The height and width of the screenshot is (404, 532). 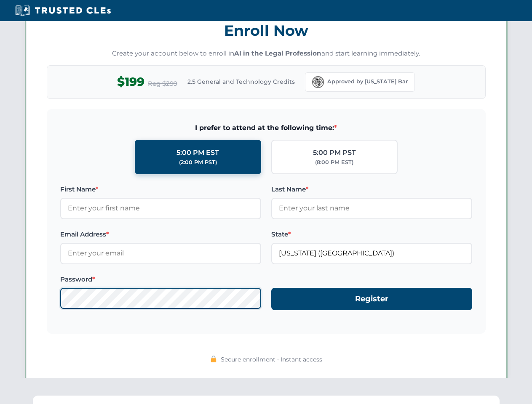 I want to click on div: (8:00 PM EST), so click(x=334, y=162).